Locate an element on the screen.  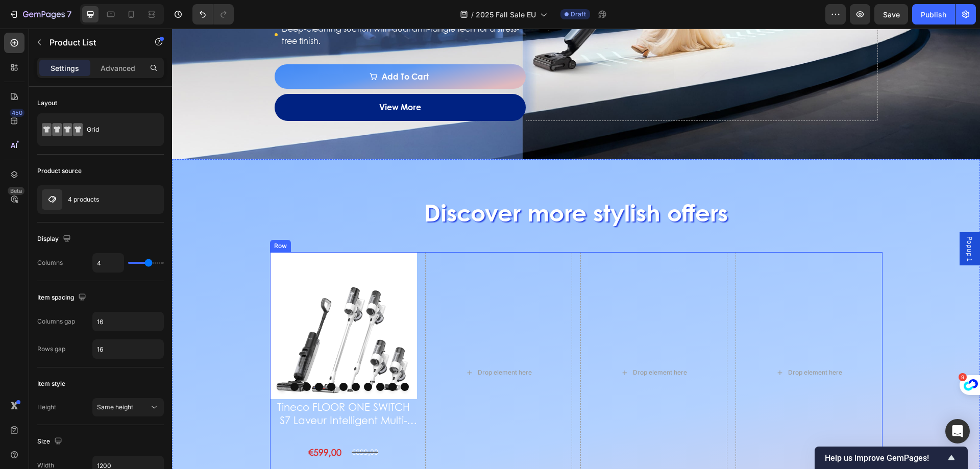
div: Item style is located at coordinates (51, 384).